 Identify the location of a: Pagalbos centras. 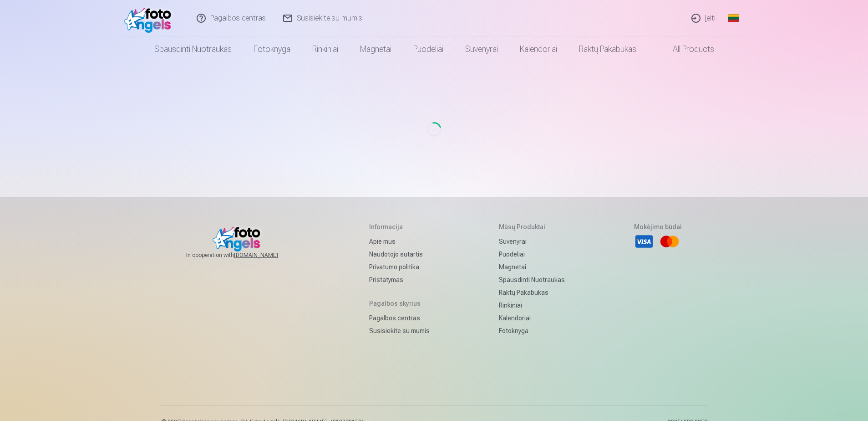
(400, 318).